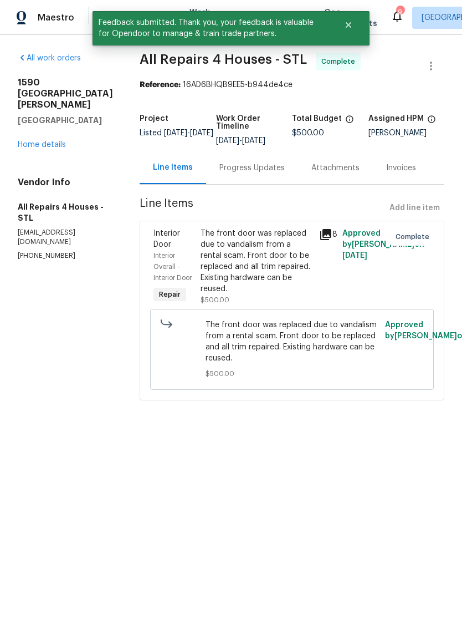 The width and height of the screenshot is (462, 635). Describe the element at coordinates (335, 168) in the screenshot. I see `div: Attachments` at that location.